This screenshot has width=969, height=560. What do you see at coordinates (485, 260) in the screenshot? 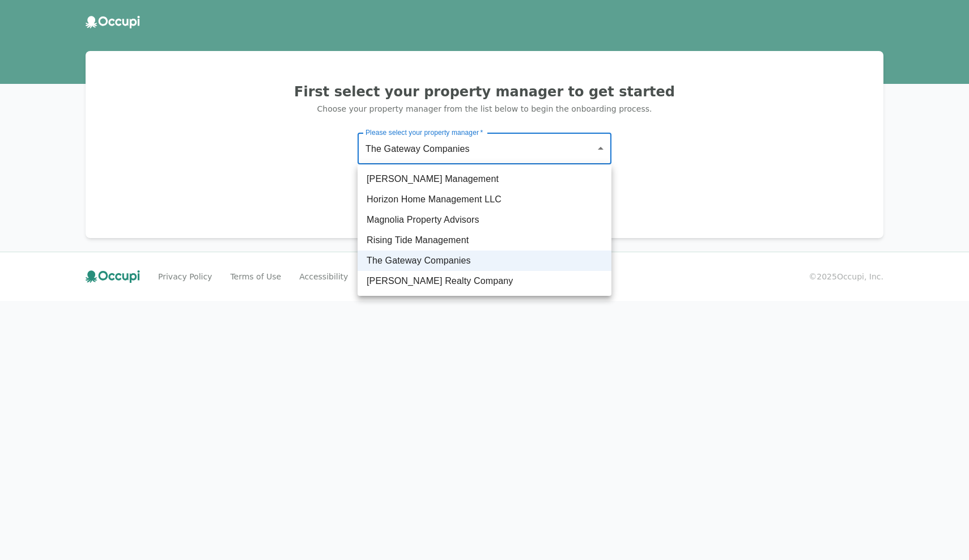
I see `li: The Gateway Companies` at bounding box center [485, 260].